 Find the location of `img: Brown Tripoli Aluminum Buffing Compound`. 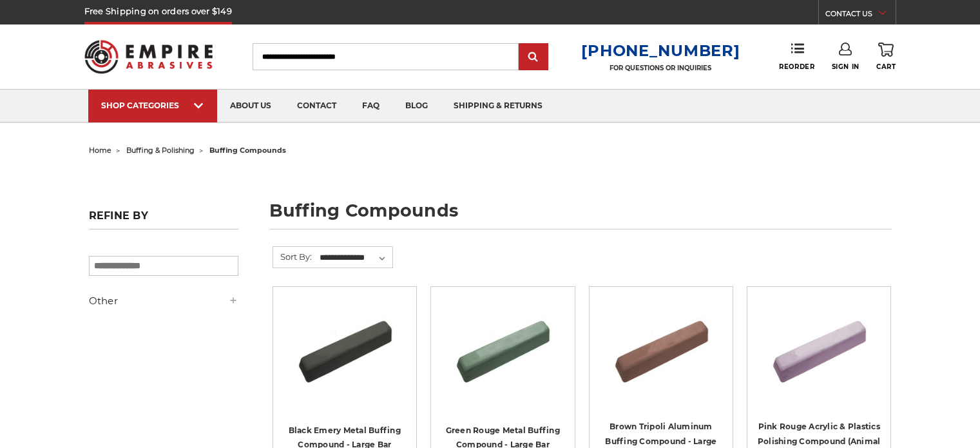

img: Brown Tripoli Aluminum Buffing Compound is located at coordinates (661, 347).